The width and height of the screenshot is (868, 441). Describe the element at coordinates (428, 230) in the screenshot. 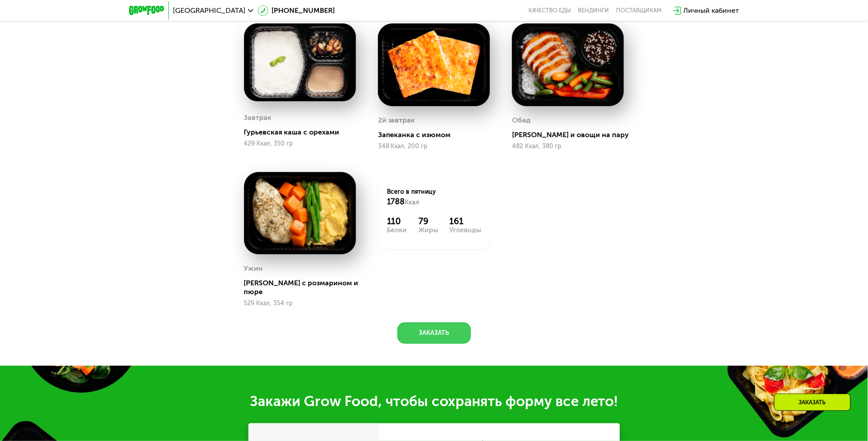

I see `div: Жиры` at that location.